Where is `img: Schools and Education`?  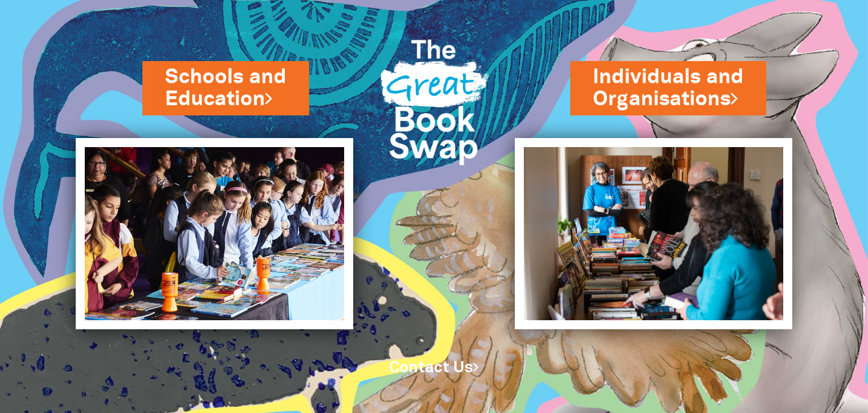 img: Schools and Education is located at coordinates (214, 234).